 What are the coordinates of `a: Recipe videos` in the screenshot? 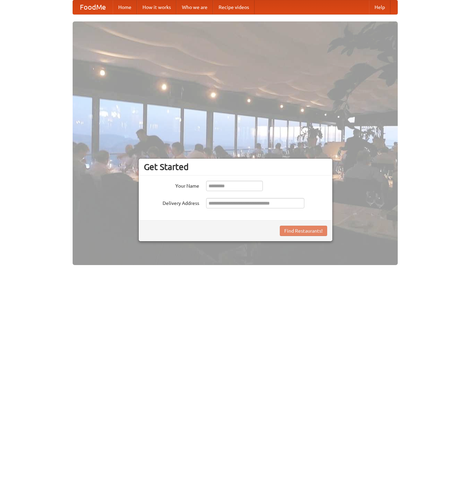 It's located at (234, 7).